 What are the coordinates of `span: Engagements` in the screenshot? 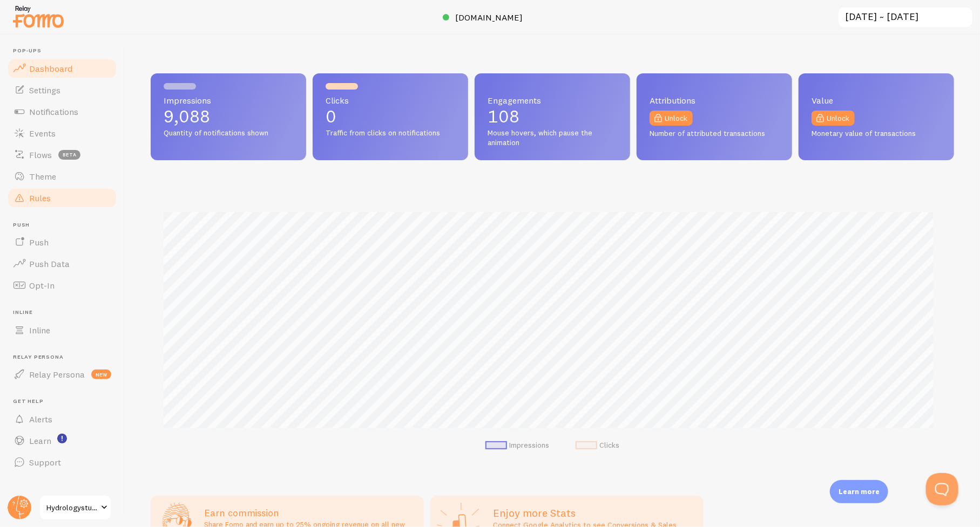 It's located at (553, 100).